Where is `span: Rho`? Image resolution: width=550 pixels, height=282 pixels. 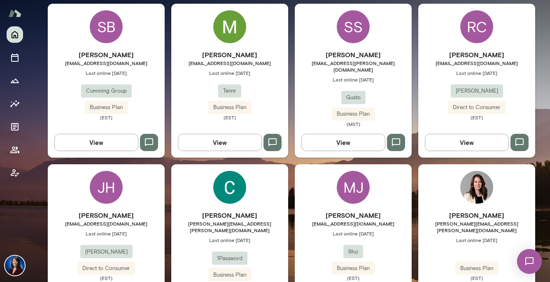 span: Rho is located at coordinates (353, 252).